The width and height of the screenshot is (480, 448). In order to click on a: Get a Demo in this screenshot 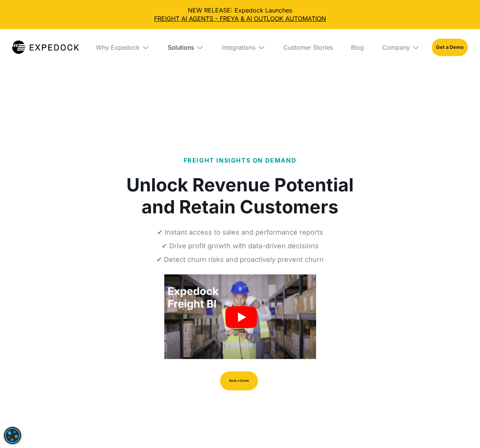, I will do `click(450, 48)`.